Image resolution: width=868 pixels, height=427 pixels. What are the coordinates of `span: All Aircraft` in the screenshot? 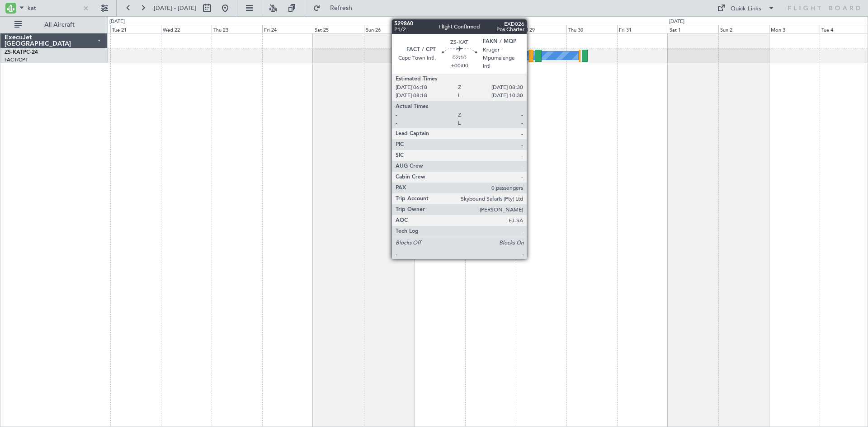 It's located at (59, 25).